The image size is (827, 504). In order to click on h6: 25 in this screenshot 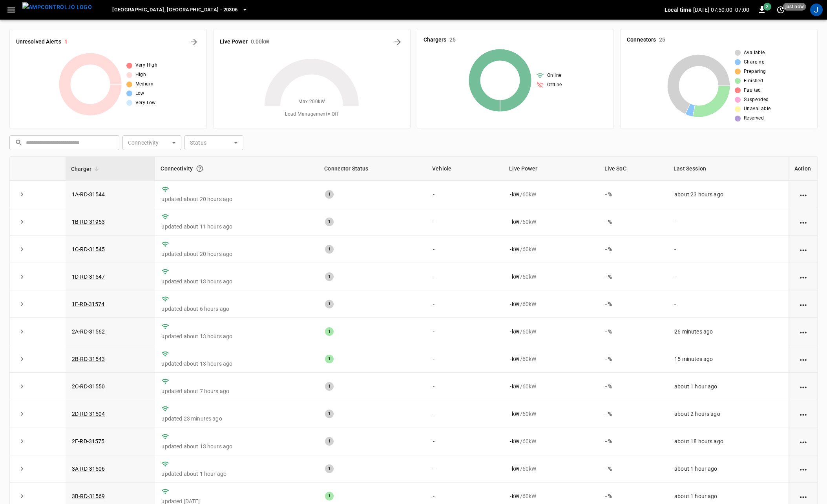, I will do `click(662, 40)`.